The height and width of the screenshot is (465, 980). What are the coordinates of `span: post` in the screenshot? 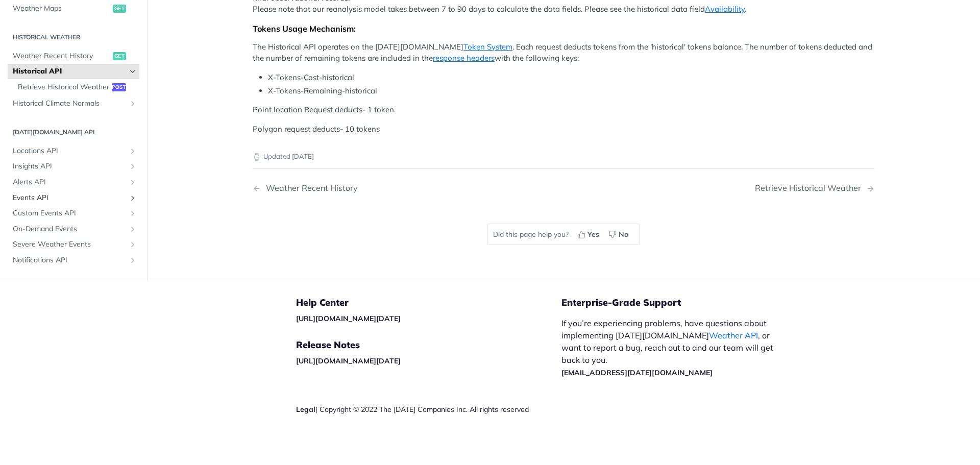 It's located at (119, 87).